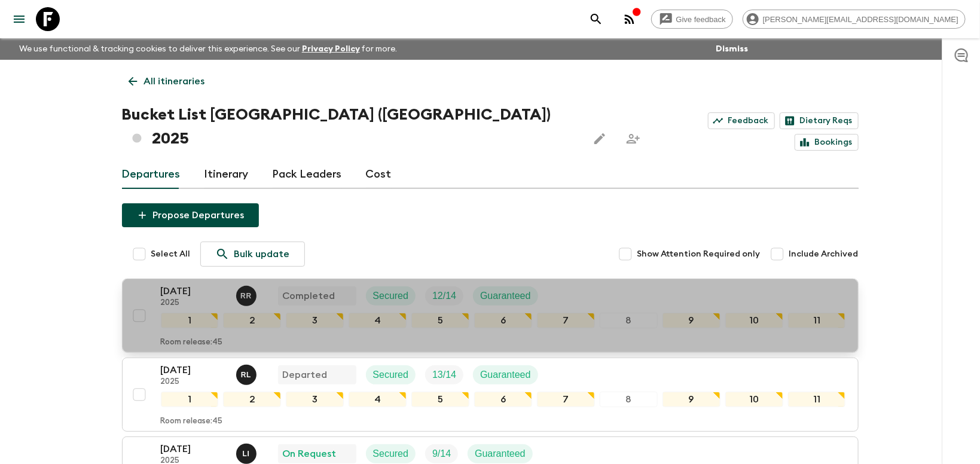 This screenshot has height=464, width=980. I want to click on p: All itineraries, so click(175, 81).